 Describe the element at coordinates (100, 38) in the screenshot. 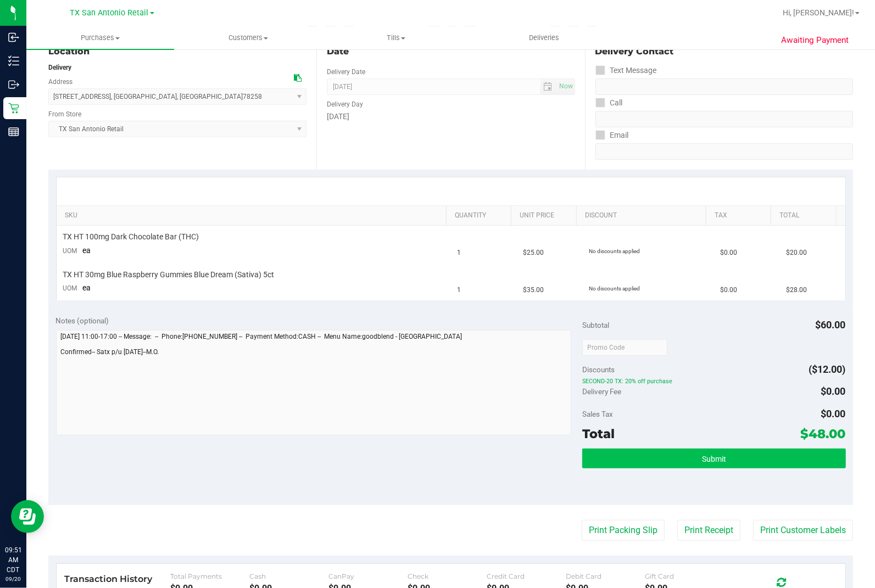

I see `span: Purchases` at that location.